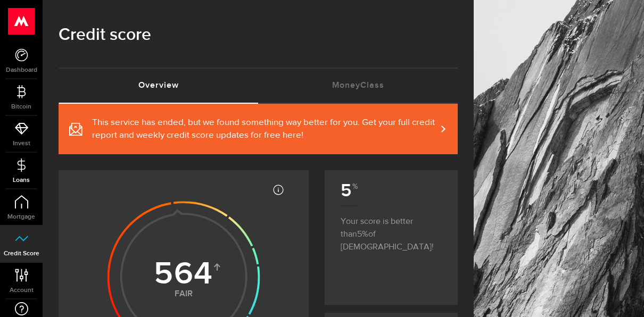 The width and height of the screenshot is (644, 317). What do you see at coordinates (358, 86) in the screenshot?
I see `a: MoneyClass` at bounding box center [358, 86].